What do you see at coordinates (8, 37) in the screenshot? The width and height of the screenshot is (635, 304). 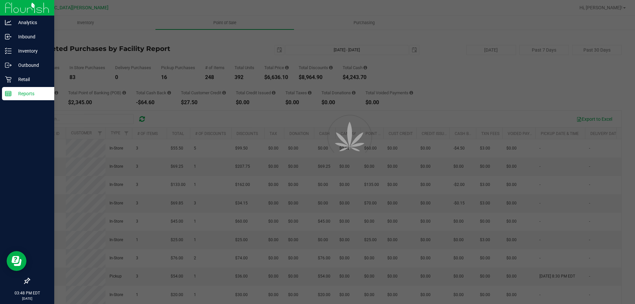 I see `inline-svg: Inbound` at bounding box center [8, 37].